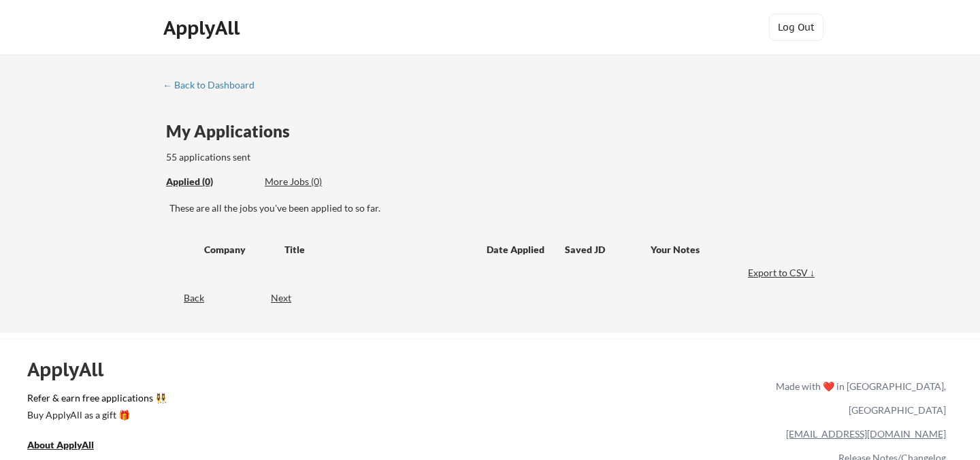 The image size is (980, 460). What do you see at coordinates (183, 298) in the screenshot?
I see `div: Back` at bounding box center [183, 298].